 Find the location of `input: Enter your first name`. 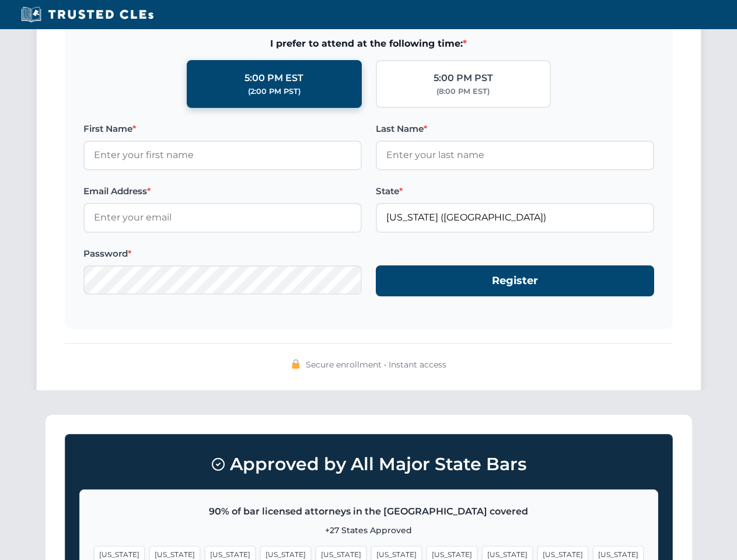

input: Enter your first name is located at coordinates (223, 155).